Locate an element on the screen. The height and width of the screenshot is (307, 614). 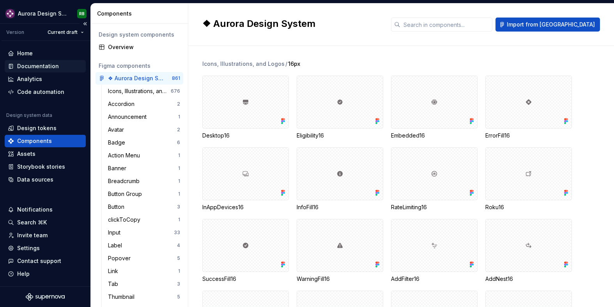
a: Settings is located at coordinates (45, 248).